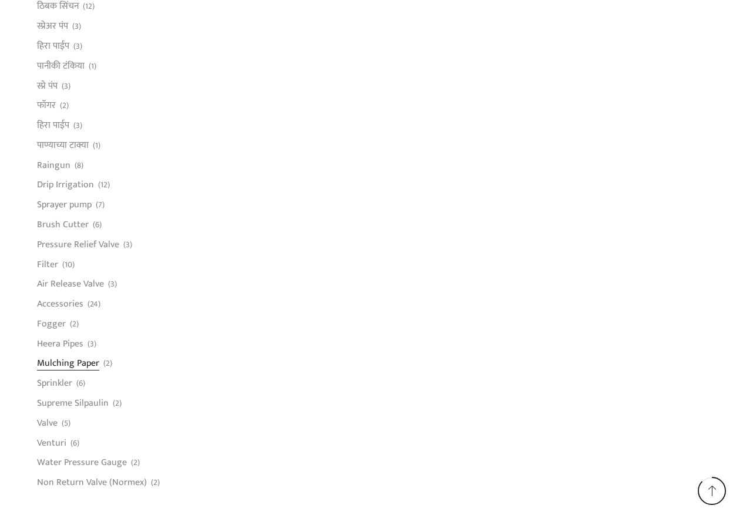 The height and width of the screenshot is (522, 743). What do you see at coordinates (55, 383) in the screenshot?
I see `a: Sprinkler` at bounding box center [55, 383].